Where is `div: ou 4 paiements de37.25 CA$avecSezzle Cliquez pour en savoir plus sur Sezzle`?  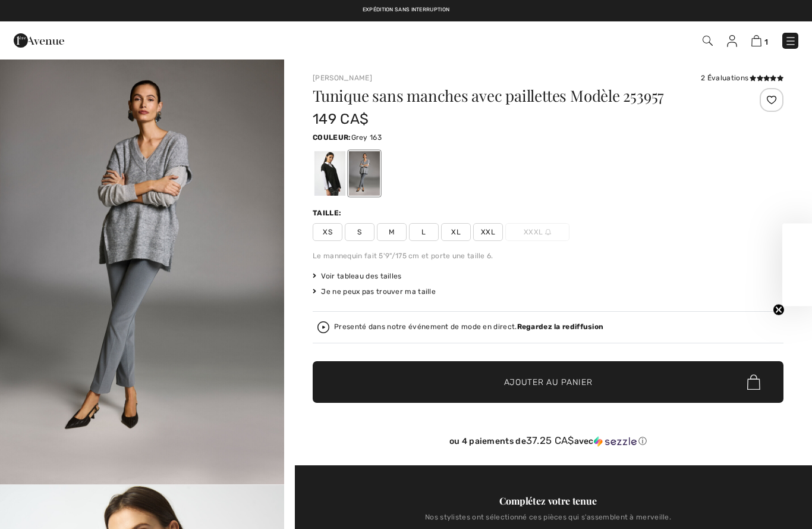
div: ou 4 paiements de37.25 CA$avecSezzle Cliquez pour en savoir plus sur Sezzle is located at coordinates (548, 442).